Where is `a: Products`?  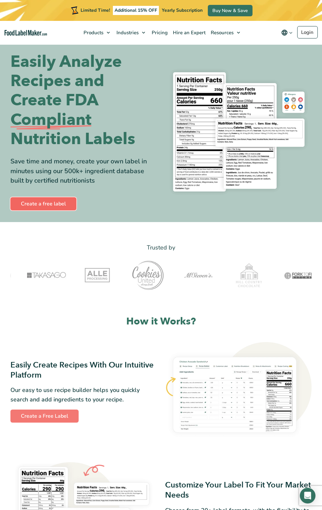 a: Products is located at coordinates (97, 33).